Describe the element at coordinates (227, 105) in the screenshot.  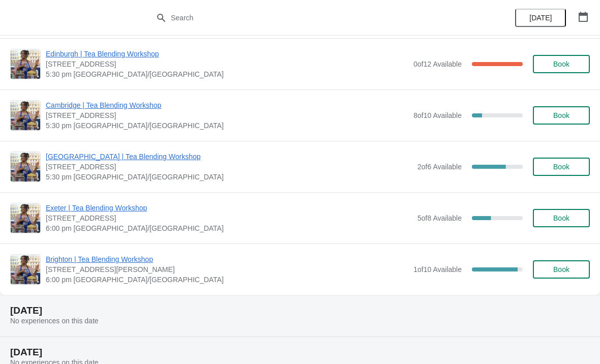
I see `span: Cambridge | Tea Blending Workshop` at that location.